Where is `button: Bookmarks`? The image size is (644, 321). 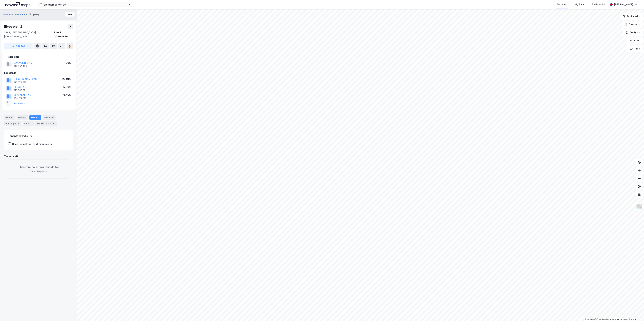 button: Bookmarks is located at coordinates (631, 16).